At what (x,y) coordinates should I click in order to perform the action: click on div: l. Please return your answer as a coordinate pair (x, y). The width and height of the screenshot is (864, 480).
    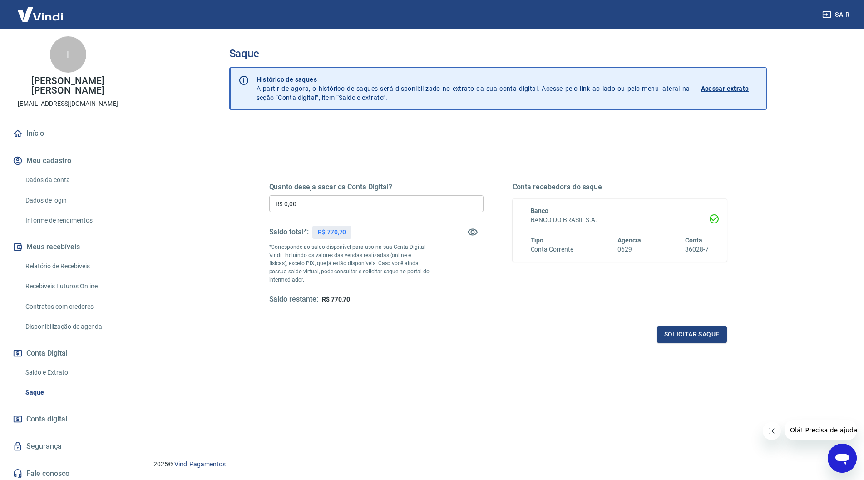
    Looking at the image, I should click on (68, 54).